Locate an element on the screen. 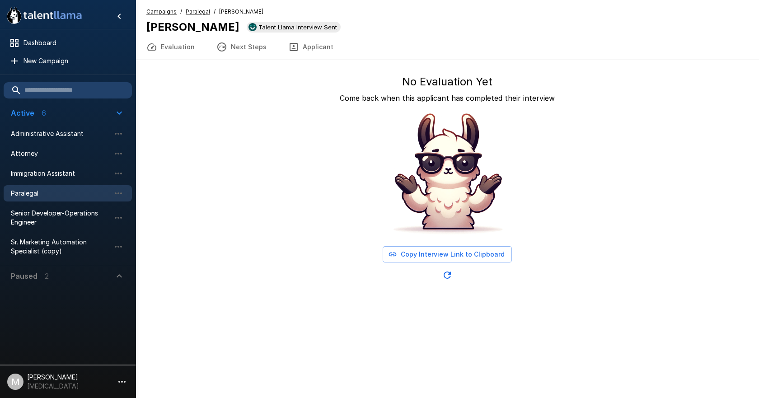 This screenshot has width=759, height=398. u: Paralegal is located at coordinates (198, 11).